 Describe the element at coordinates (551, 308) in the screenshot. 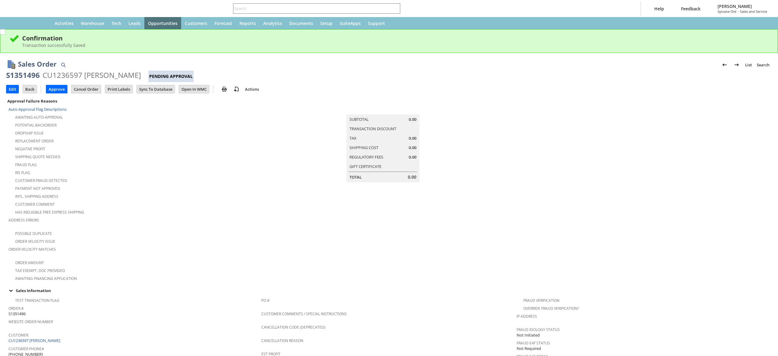

I see `a: Override Fraud Verification?` at that location.